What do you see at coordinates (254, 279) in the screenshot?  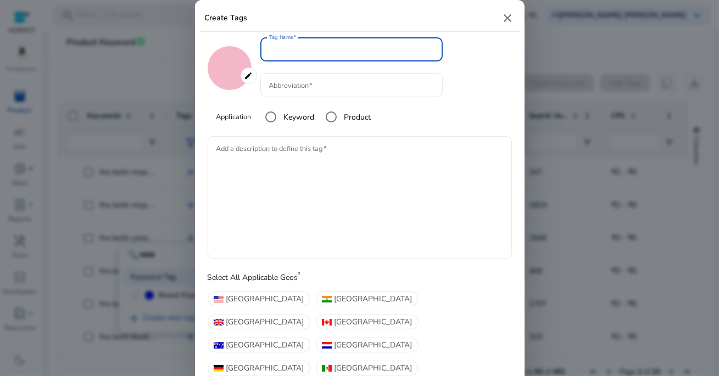 I see `label: Select All Applicable Geos` at bounding box center [254, 279].